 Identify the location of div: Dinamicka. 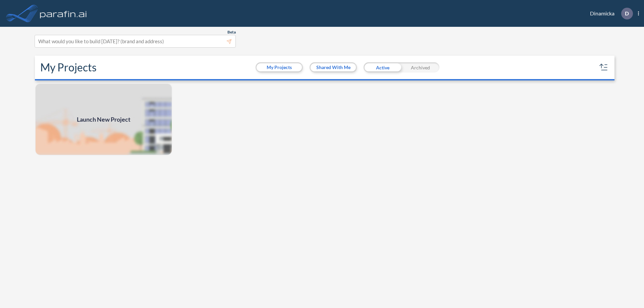
(609, 14).